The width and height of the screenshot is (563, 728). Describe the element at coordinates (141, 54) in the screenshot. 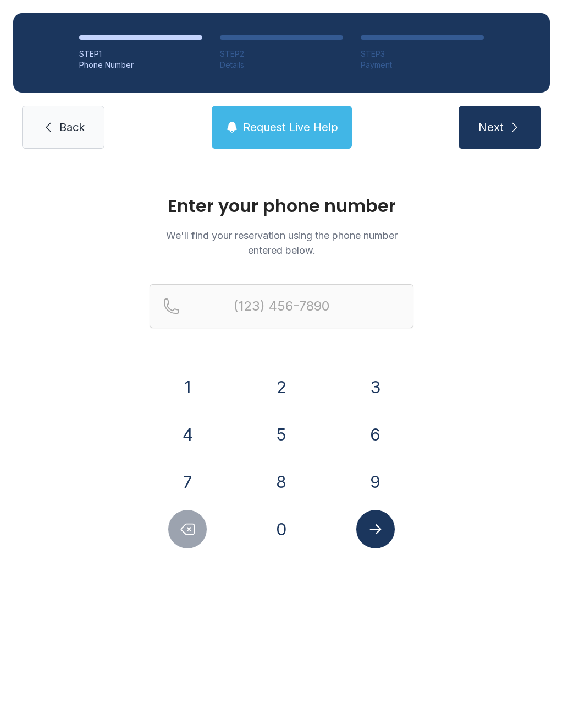

I see `div: STEP 1` at that location.